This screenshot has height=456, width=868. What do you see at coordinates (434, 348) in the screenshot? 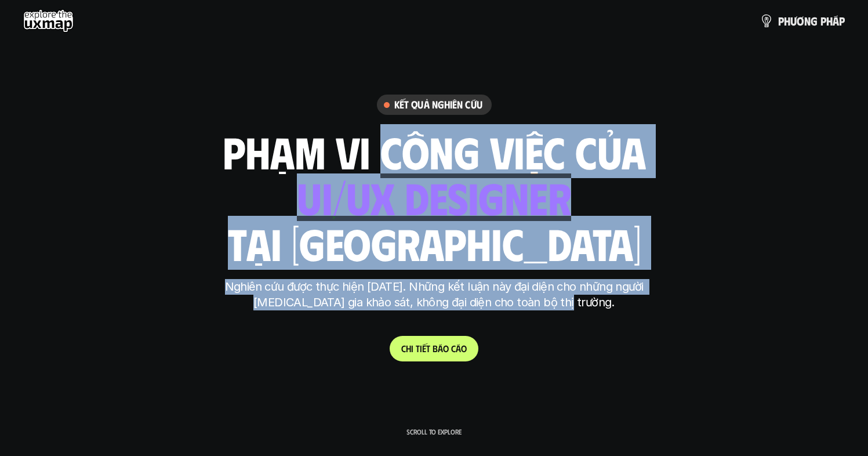
I see `a: Chitiếtbáocáo` at bounding box center [434, 348].